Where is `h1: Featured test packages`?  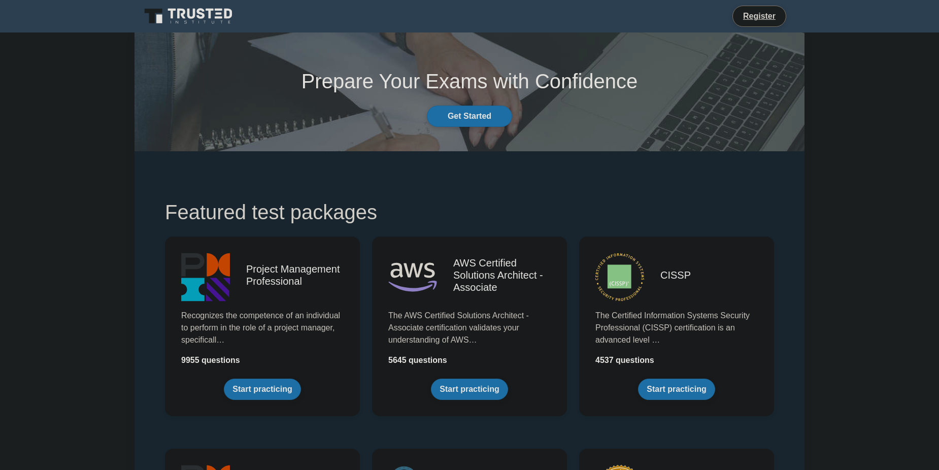 h1: Featured test packages is located at coordinates (470, 212).